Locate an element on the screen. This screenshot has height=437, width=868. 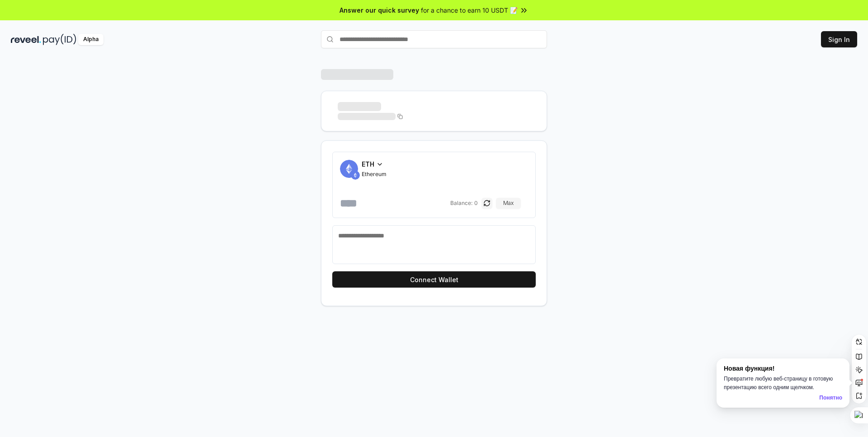
button: Max is located at coordinates (508, 204).